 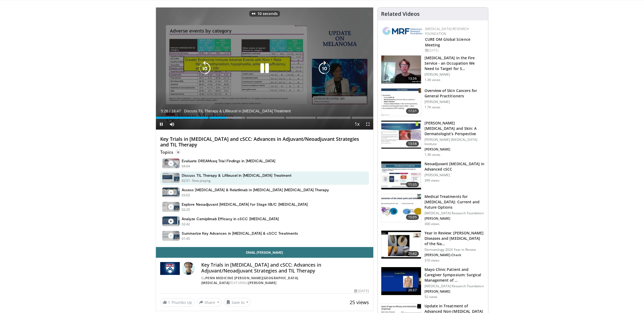 I want to click on p: - Now playing, so click(x=200, y=181).